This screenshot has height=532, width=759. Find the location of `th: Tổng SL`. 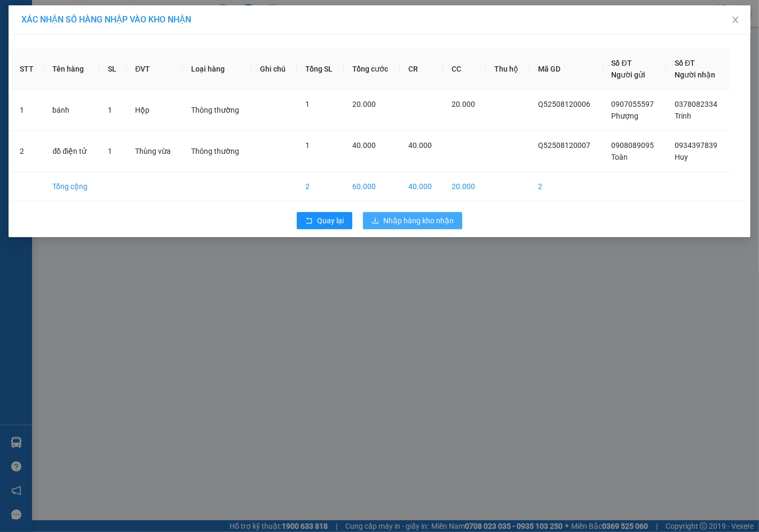

th: Tổng SL is located at coordinates (320, 69).